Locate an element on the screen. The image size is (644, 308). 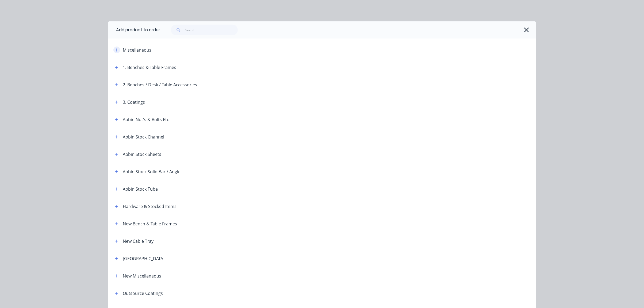
div: New Miscellaneous is located at coordinates (142, 276).